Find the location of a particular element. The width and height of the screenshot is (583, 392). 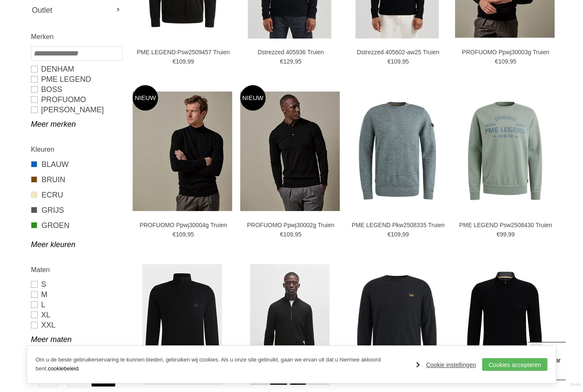

a: Meer kleuren is located at coordinates (76, 244).